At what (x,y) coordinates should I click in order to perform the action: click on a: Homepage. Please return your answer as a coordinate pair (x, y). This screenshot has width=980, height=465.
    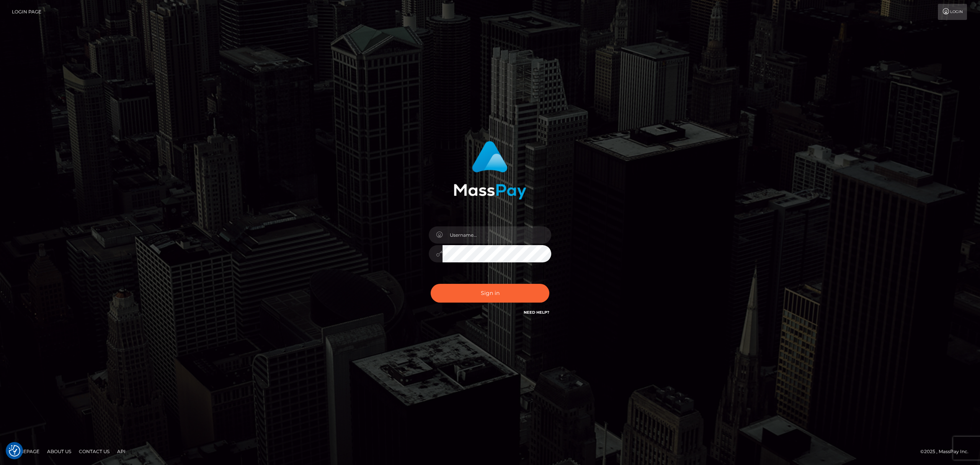
    Looking at the image, I should click on (26, 451).